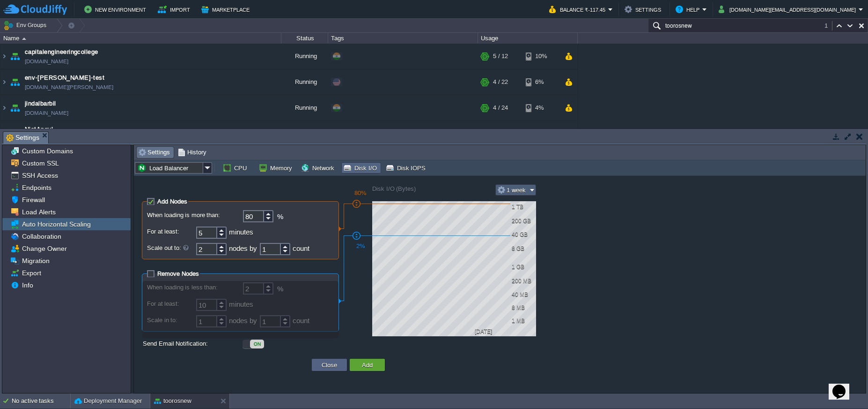 Image resolution: width=868 pixels, height=409 pixels. Describe the element at coordinates (41, 401) in the screenshot. I see `div: No active tasks` at that location.